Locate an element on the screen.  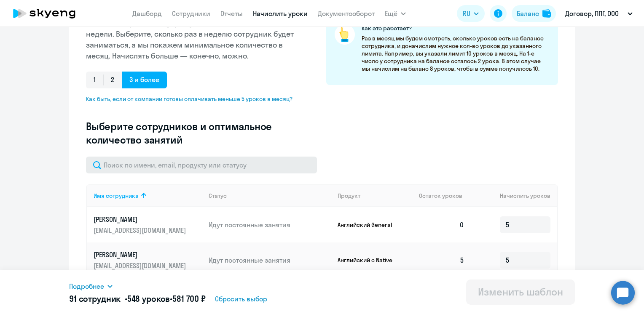
button: RU is located at coordinates (471, 13).